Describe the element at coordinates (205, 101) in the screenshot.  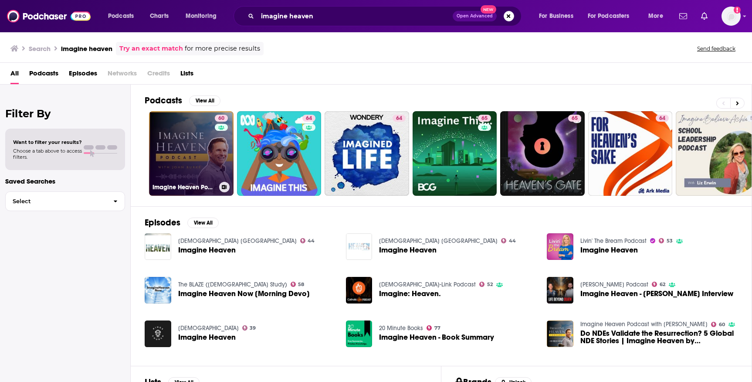
I see `button: View All` at that location.